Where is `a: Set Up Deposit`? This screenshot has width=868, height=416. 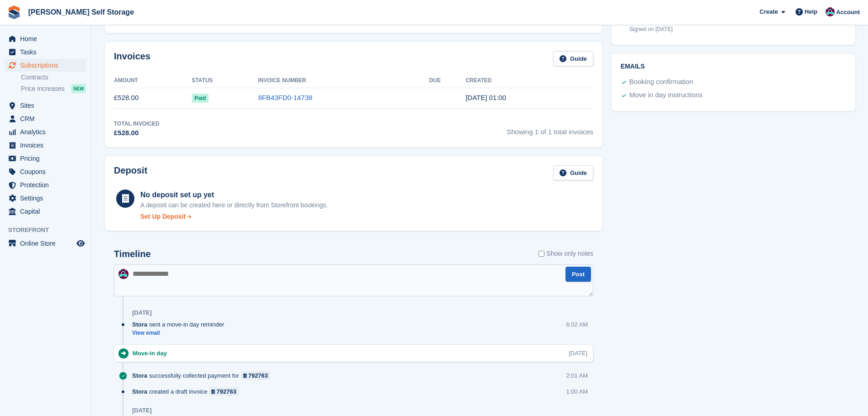 a: Set Up Deposit is located at coordinates (234, 216).